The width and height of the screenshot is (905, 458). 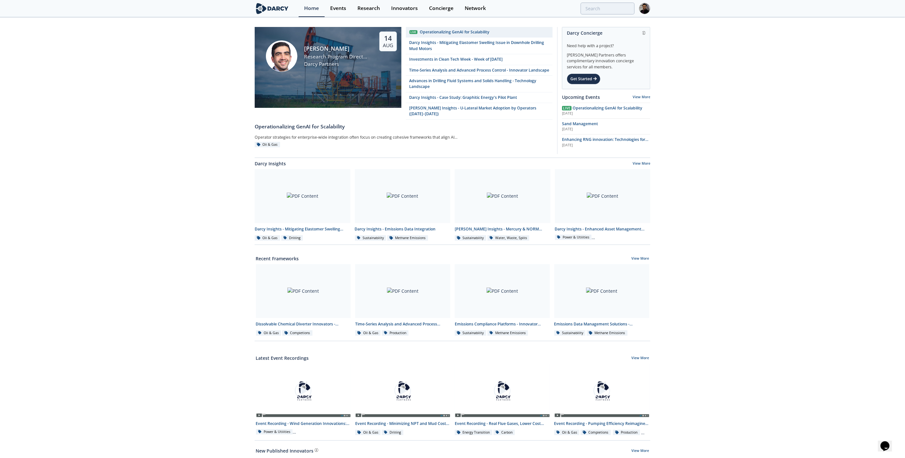 I want to click on div: Research, so click(x=368, y=8).